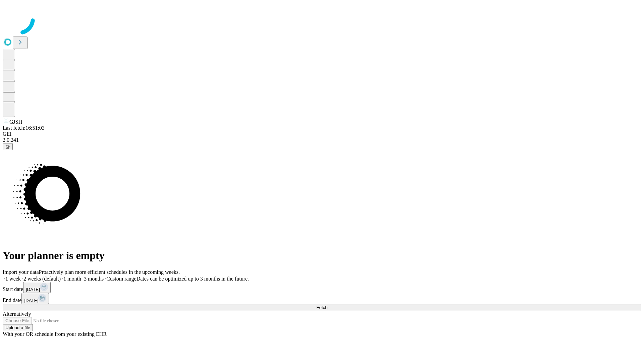 This screenshot has height=362, width=644. I want to click on span: Import your data, so click(21, 272).